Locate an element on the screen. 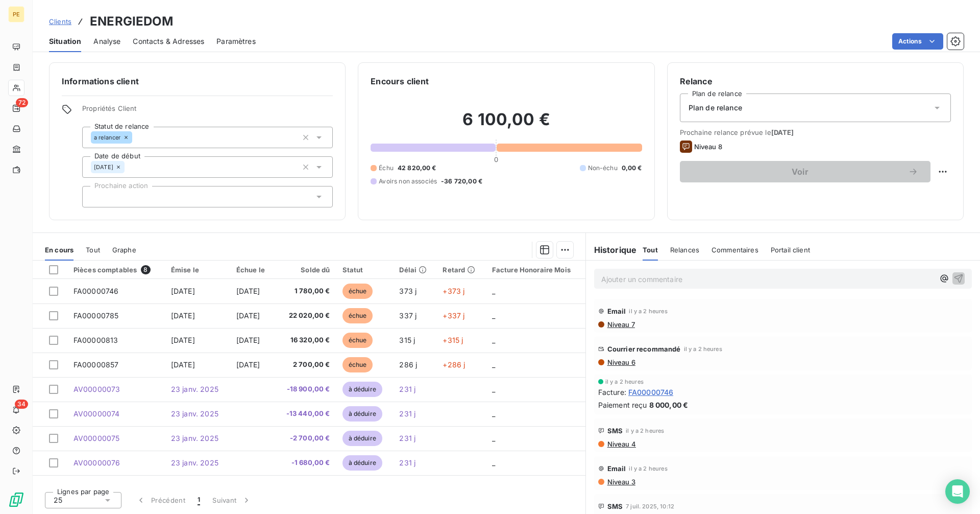 The image size is (980, 514). div: Open Intercom Messenger is located at coordinates (957, 491).